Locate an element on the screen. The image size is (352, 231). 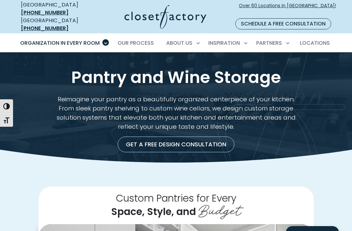
span: Organization in Every Room is located at coordinates (60, 43).